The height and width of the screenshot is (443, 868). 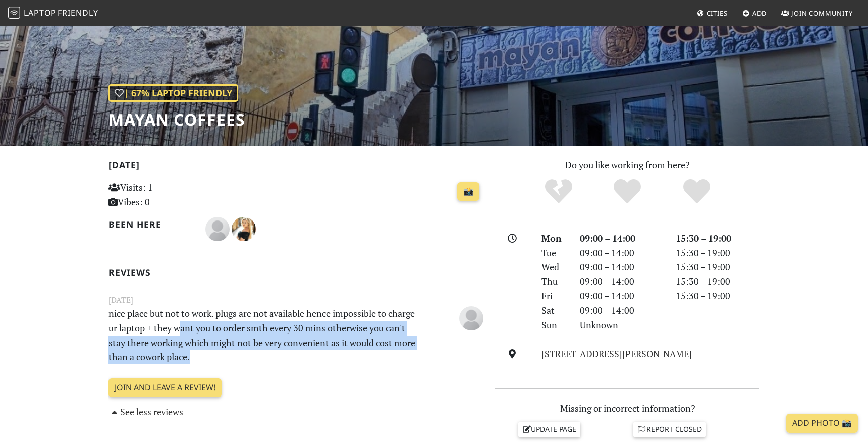 I want to click on a: Add Photo 📸, so click(x=822, y=423).